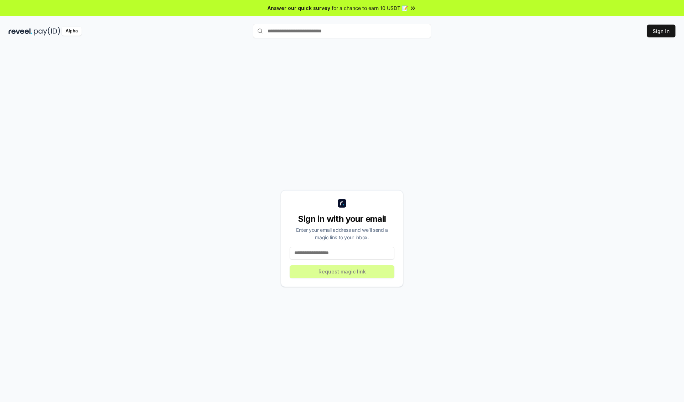  I want to click on div: Sign in with your email, so click(342, 219).